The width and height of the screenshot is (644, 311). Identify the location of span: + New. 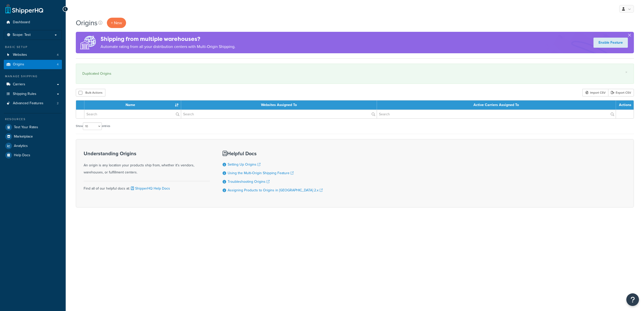
(117, 22).